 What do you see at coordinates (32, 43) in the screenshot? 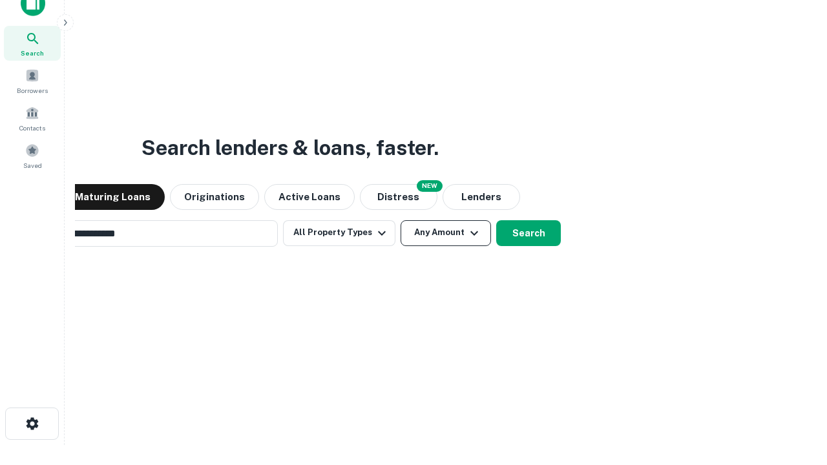
I see `div: Search` at bounding box center [32, 43].